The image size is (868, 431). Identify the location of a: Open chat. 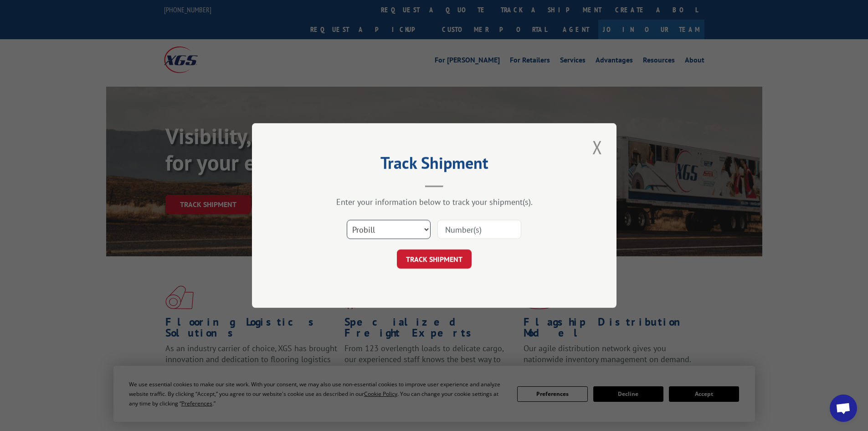
(843, 408).